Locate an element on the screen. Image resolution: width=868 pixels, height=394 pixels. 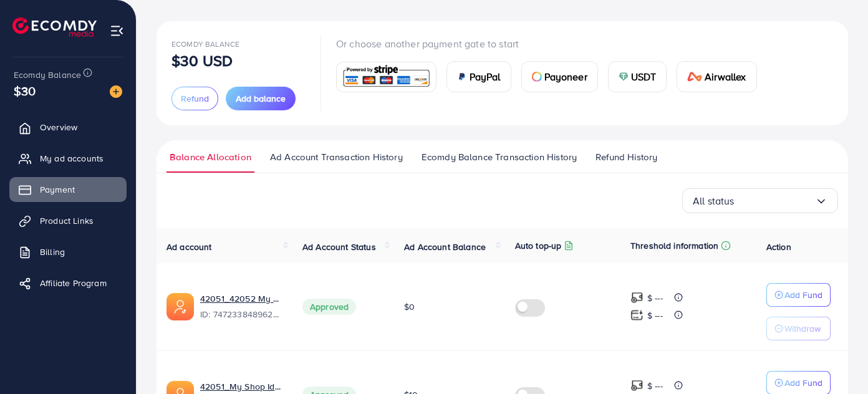
span: Balance Allocation is located at coordinates (210, 157).